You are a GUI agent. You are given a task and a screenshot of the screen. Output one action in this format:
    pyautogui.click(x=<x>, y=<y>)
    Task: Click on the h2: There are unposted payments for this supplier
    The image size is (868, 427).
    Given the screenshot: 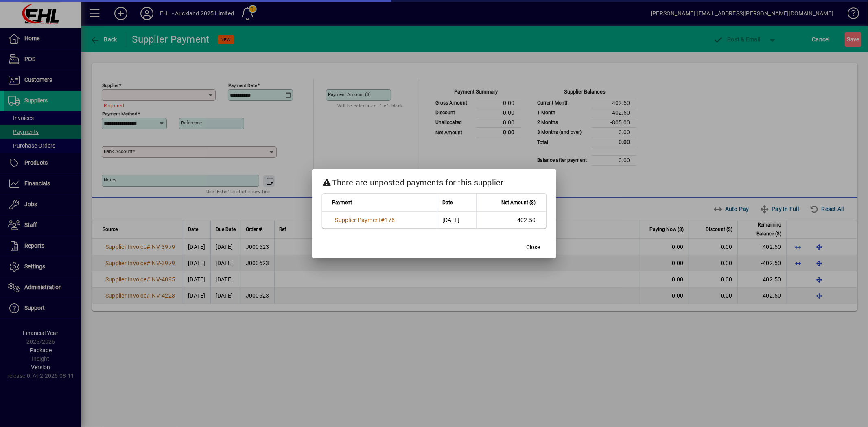 What is the action you would take?
    pyautogui.click(x=434, y=181)
    